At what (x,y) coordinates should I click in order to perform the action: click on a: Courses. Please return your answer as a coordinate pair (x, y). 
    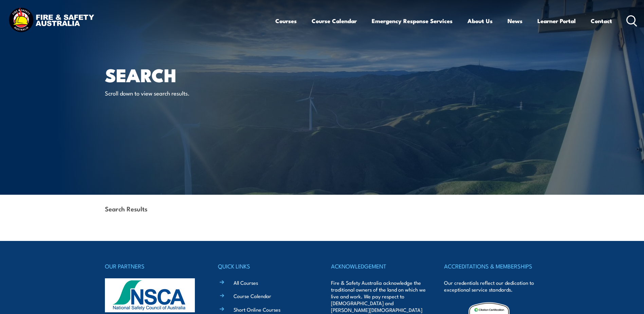
    Looking at the image, I should click on (286, 21).